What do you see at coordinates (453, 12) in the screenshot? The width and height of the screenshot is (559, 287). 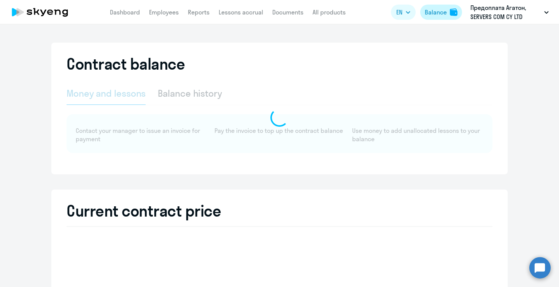 I see `img: balance` at bounding box center [453, 12].